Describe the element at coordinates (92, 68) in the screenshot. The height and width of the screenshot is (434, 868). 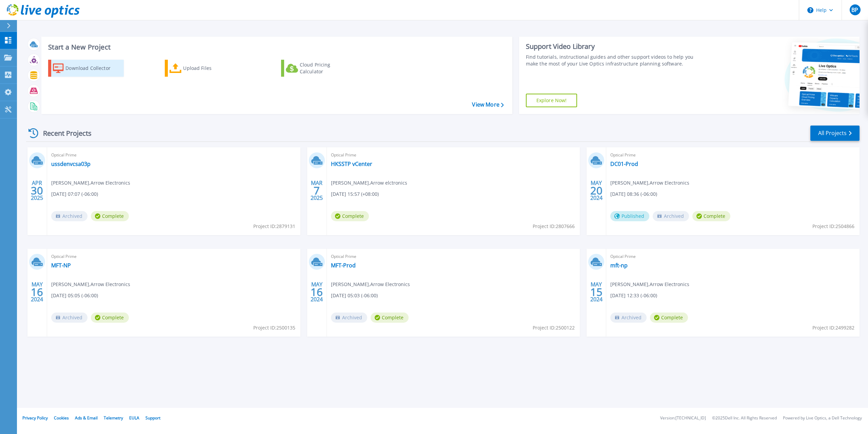
I see `div: Download Collector` at that location.